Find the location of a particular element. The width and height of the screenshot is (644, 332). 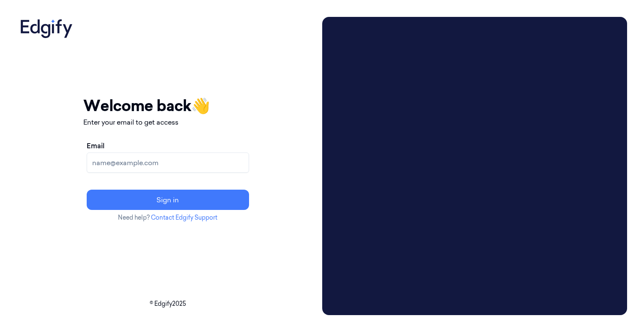

h1: Welcome back 👋 is located at coordinates (168, 106).